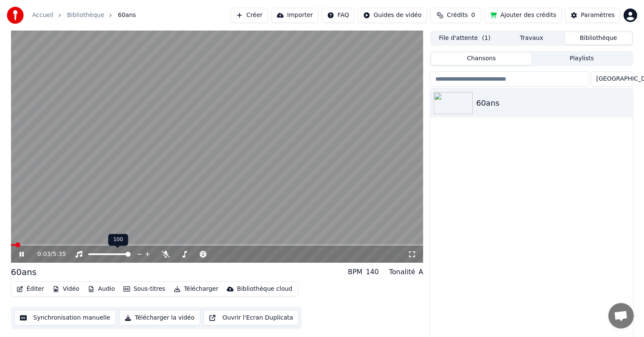 This screenshot has height=337, width=644. Describe the element at coordinates (420, 272) in the screenshot. I see `div: A` at that location.